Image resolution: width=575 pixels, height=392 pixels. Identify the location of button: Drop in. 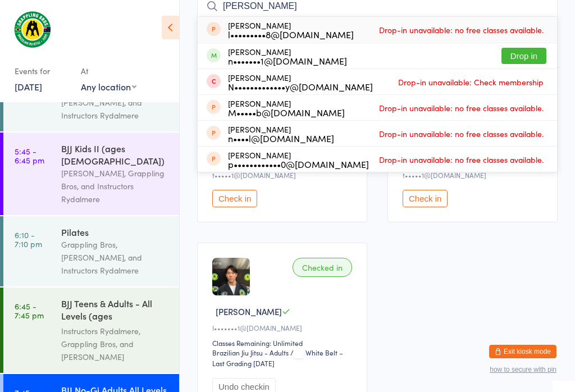
(523, 55).